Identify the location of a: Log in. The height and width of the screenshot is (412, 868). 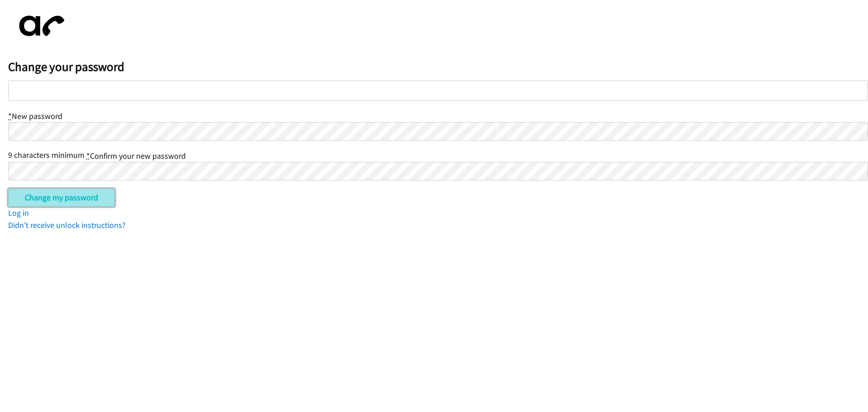
(19, 213).